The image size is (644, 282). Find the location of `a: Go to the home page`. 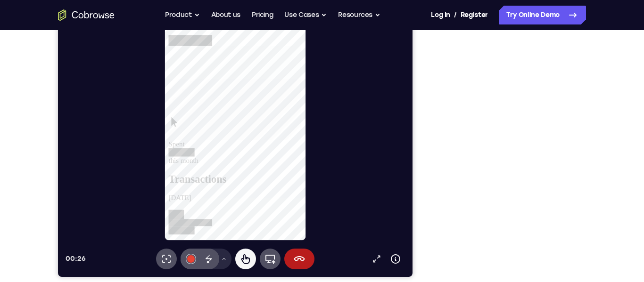

a: Go to the home page is located at coordinates (86, 15).